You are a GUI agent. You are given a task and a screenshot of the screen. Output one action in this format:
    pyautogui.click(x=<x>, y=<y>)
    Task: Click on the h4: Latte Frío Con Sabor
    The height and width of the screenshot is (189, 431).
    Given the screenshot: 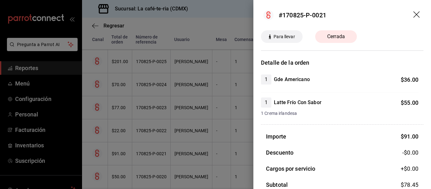 What is the action you would take?
    pyautogui.click(x=298, y=103)
    